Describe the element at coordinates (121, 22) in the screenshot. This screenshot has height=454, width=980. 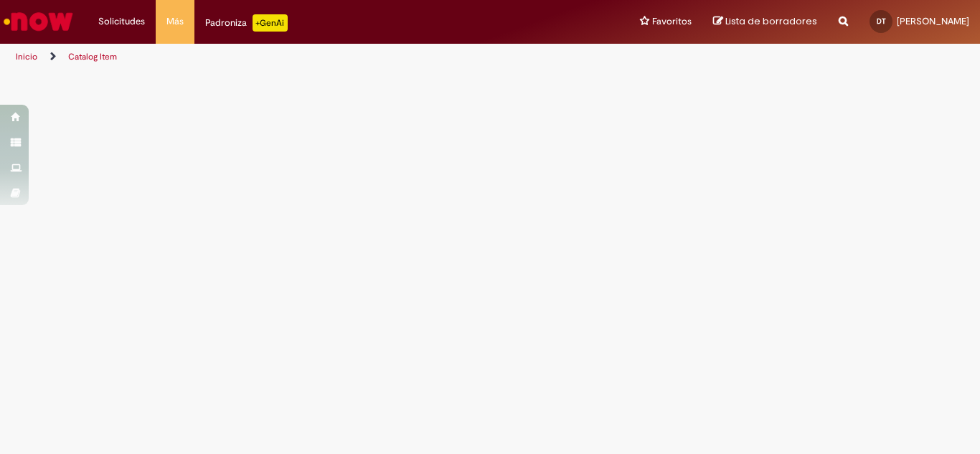
I see `span: Solicitudes` at that location.